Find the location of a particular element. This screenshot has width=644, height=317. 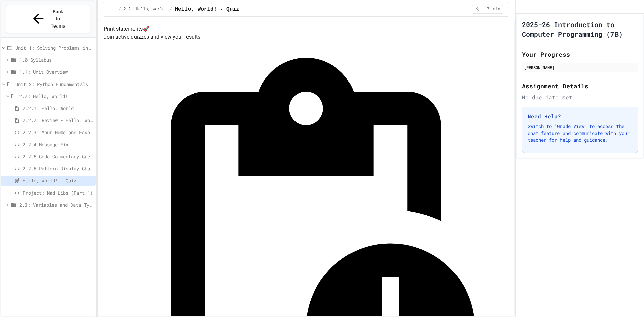

span: 2.2.2: Review - Hello, World! is located at coordinates (58, 120).